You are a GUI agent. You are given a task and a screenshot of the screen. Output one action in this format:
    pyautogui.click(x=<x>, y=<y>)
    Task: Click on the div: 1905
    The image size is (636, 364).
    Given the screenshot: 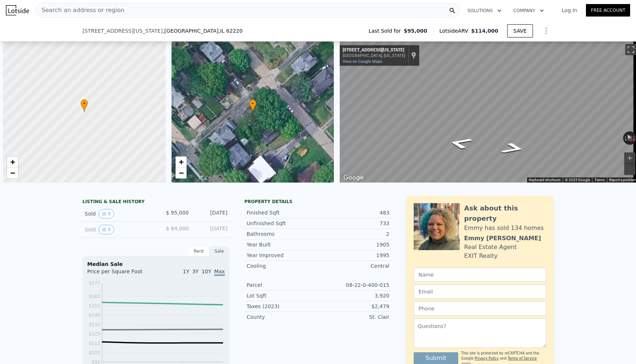 What is the action you would take?
    pyautogui.click(x=353, y=245)
    